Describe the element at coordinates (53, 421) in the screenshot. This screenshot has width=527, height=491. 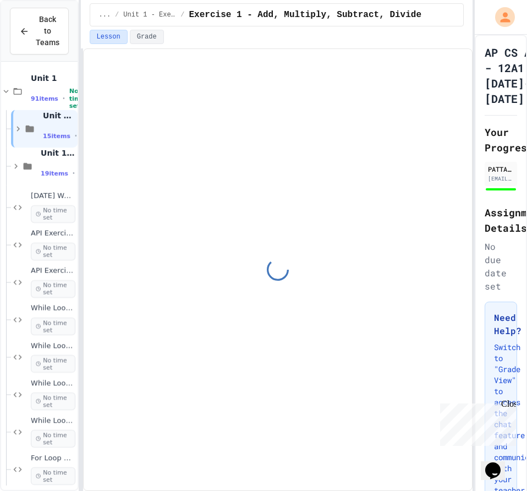
I see `span: While Loop Exercise #4 - Digit Counter` at that location.